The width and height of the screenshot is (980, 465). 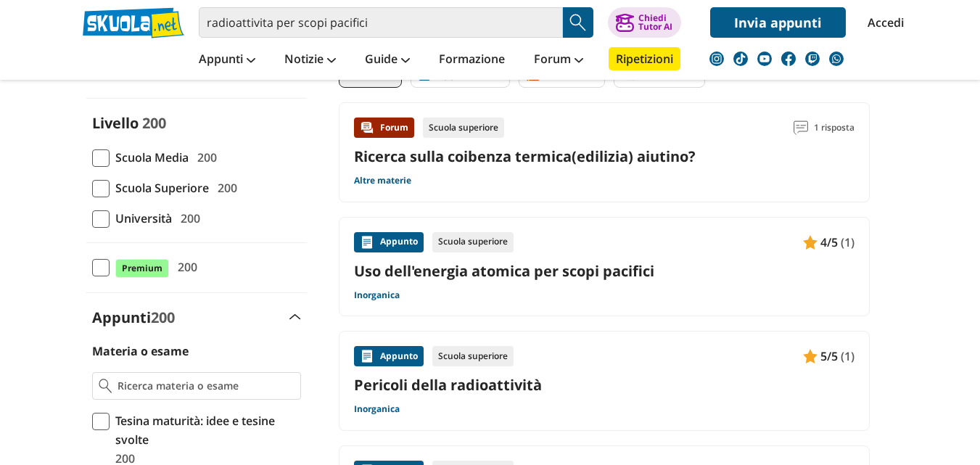 What do you see at coordinates (578, 23) in the screenshot?
I see `img: Cerca appunti, riassunti o versioni` at bounding box center [578, 23].